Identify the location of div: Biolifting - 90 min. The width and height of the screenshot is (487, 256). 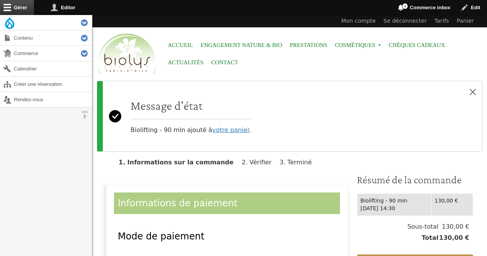
(394, 201).